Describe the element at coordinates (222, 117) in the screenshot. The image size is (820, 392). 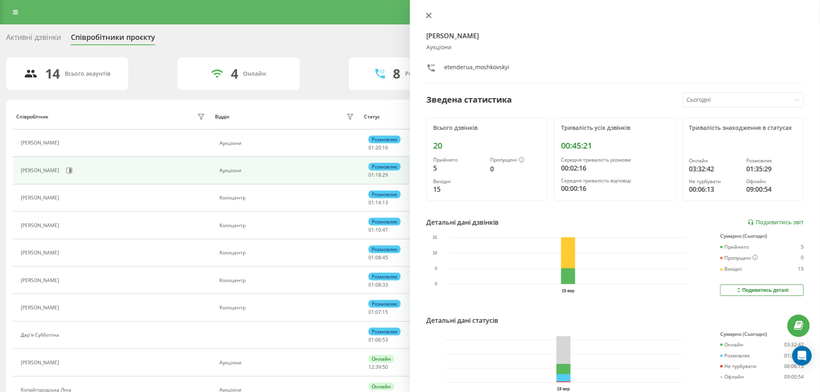
I see `div: Відділ` at that location.